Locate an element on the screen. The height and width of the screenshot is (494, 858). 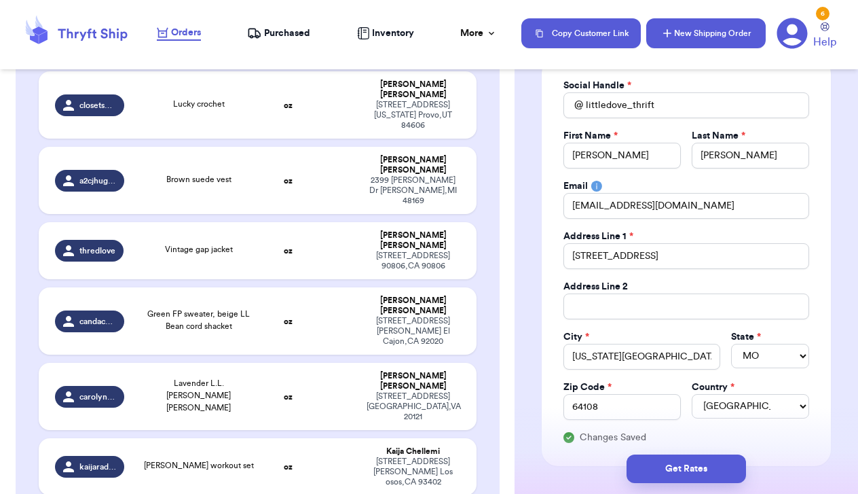
a: Purchased is located at coordinates (278, 33).